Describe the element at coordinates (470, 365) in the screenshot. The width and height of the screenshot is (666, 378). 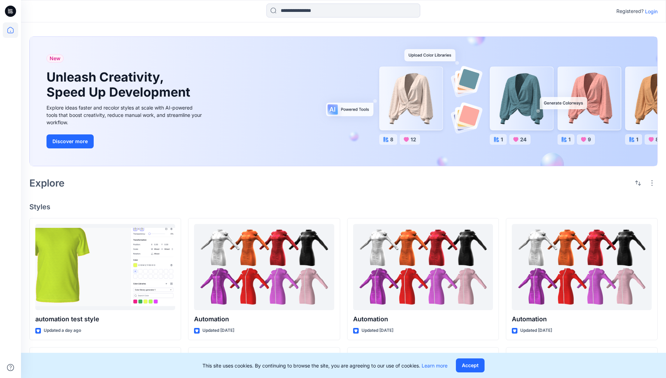
I see `button: Accept` at that location.